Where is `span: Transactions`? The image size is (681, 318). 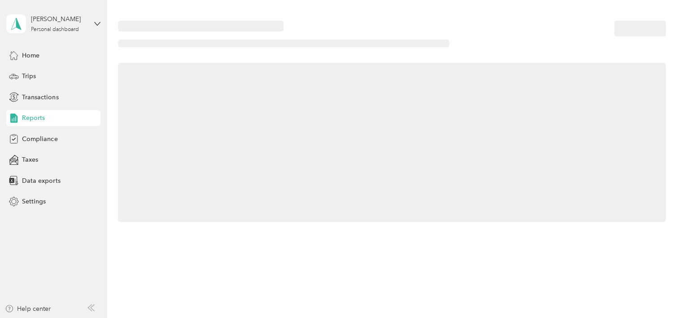
span: Transactions is located at coordinates (40, 97).